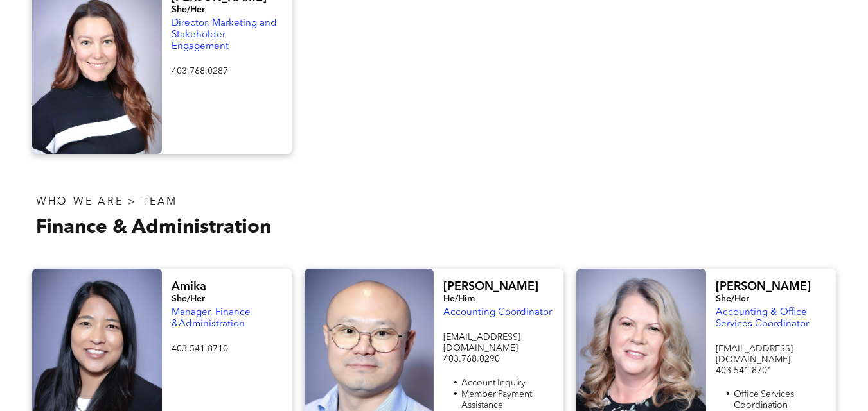 The height and width of the screenshot is (411, 868). Describe the element at coordinates (496, 400) in the screenshot. I see `span: Member Payment Assistance` at that location.